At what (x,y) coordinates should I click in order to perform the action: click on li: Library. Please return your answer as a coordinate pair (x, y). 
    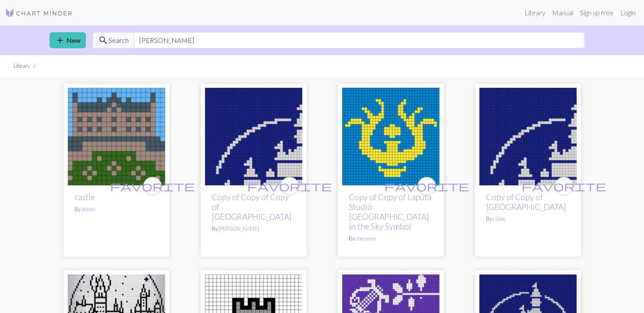
    Looking at the image, I should click on (22, 66).